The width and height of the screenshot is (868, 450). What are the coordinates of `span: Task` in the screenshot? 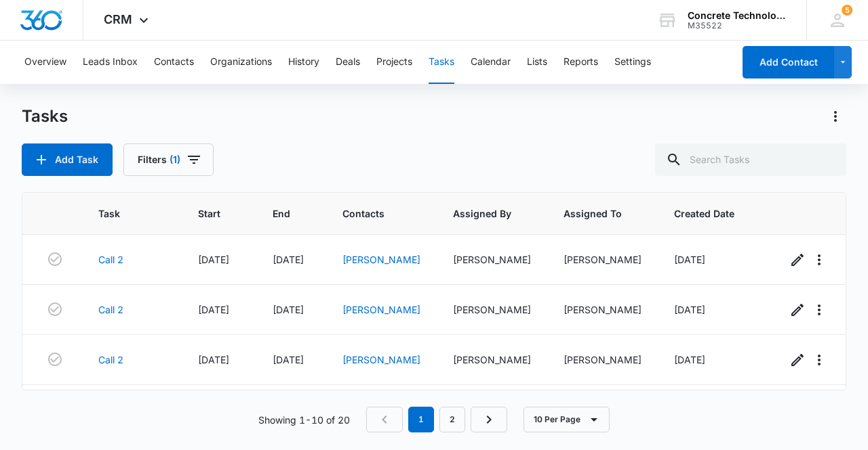 It's located at (122, 214).